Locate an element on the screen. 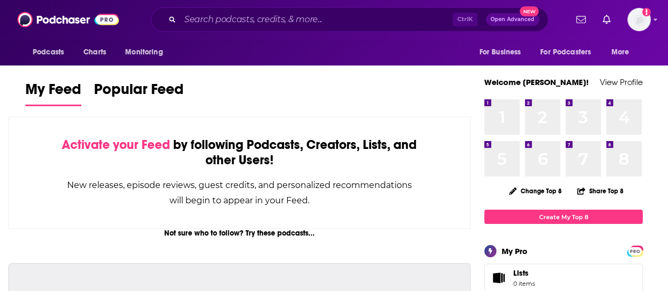 The height and width of the screenshot is (291, 668). a: My Feed is located at coordinates (53, 93).